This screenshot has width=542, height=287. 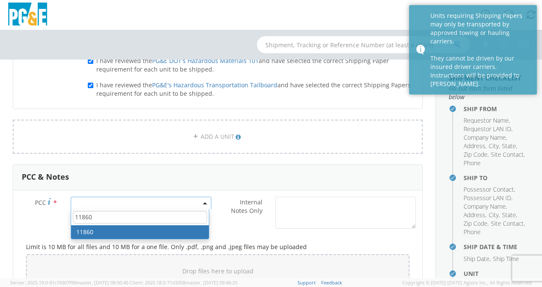 I want to click on a: Support, so click(x=306, y=283).